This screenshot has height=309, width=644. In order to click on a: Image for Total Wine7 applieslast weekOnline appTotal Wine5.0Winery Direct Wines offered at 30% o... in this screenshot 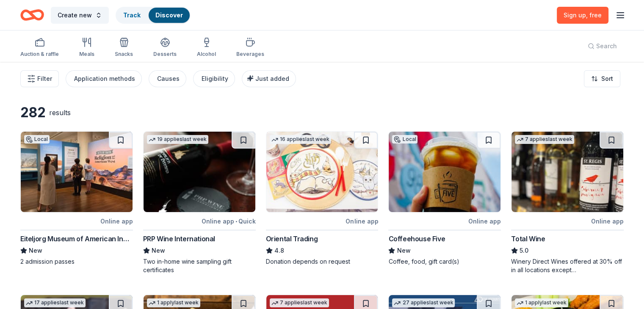, I will do `click(567, 203)`.